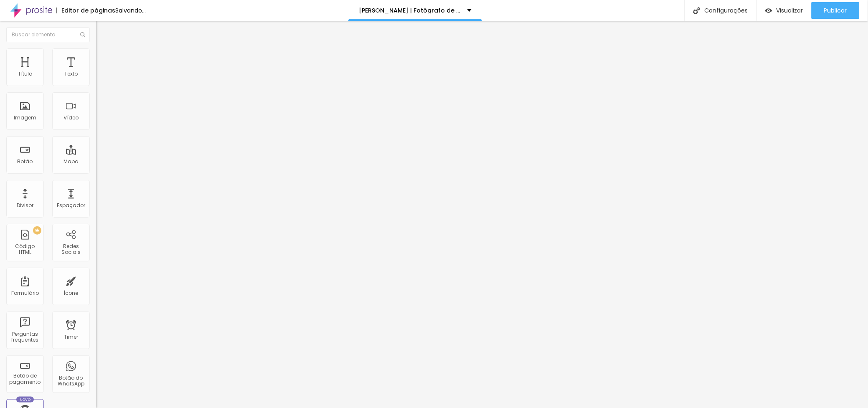 This screenshot has height=408, width=868. Describe the element at coordinates (835, 11) in the screenshot. I see `span: Publicar` at that location.